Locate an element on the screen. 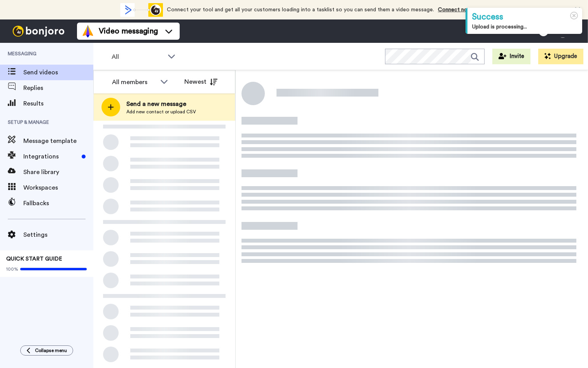 This screenshot has width=588, height=368. span: Results is located at coordinates (59, 104).